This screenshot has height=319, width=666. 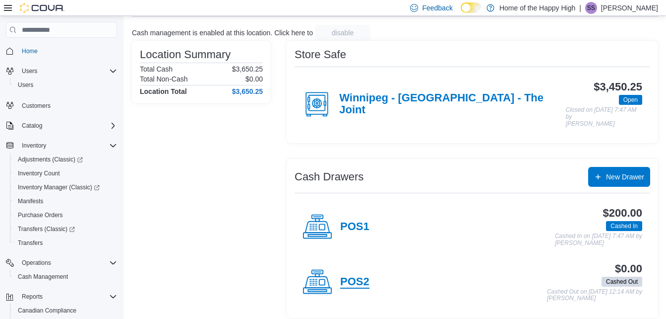 I want to click on button: Canadian Compliance, so click(x=65, y=310).